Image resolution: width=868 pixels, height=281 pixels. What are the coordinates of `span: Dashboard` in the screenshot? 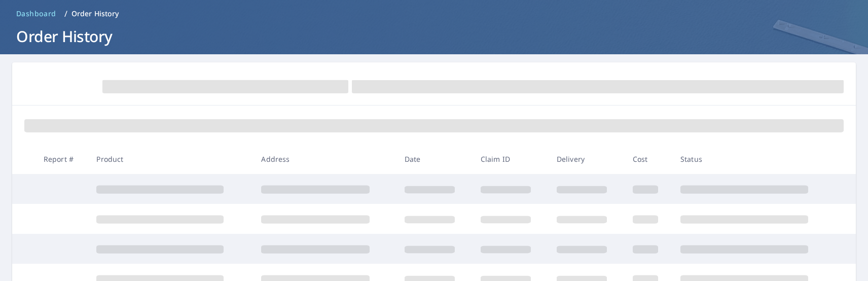 It's located at (36, 14).